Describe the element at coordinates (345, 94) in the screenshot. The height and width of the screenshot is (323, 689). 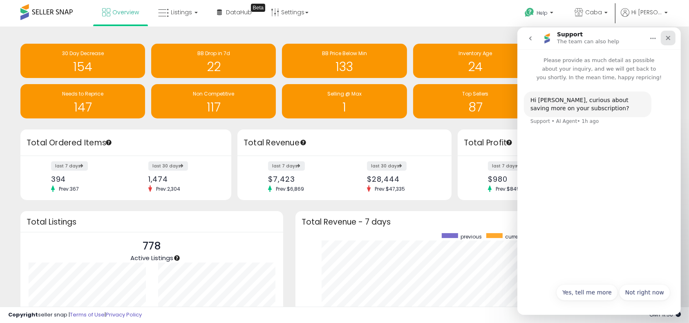
I see `span: Selling @ Max` at that location.